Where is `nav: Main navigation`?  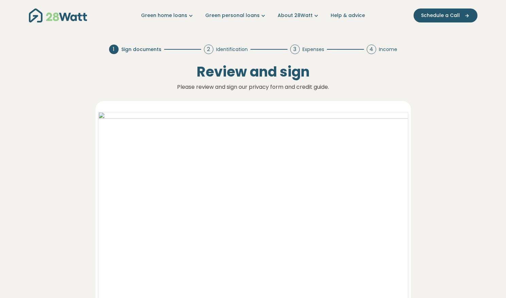
nav: Main navigation is located at coordinates (253, 15).